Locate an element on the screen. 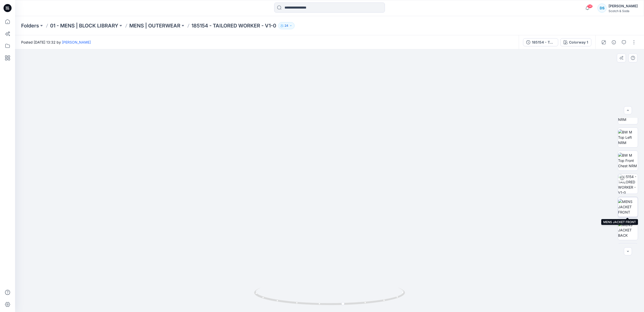  img: BW M Top Front Chest NRM is located at coordinates (628, 160).